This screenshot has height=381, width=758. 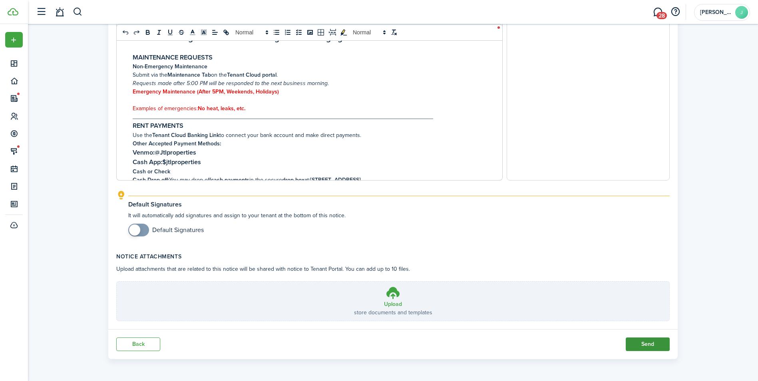 What do you see at coordinates (332, 32) in the screenshot?
I see `button: pageBreak` at bounding box center [332, 32].